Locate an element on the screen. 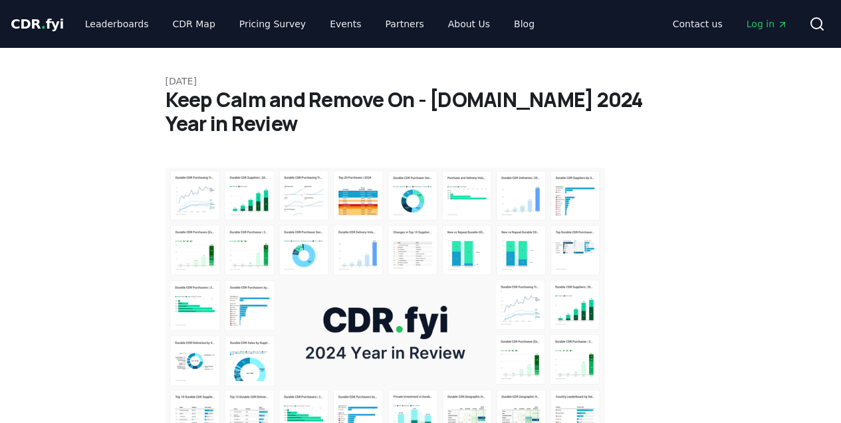 The width and height of the screenshot is (841, 423). a: CDR Map is located at coordinates (194, 24).